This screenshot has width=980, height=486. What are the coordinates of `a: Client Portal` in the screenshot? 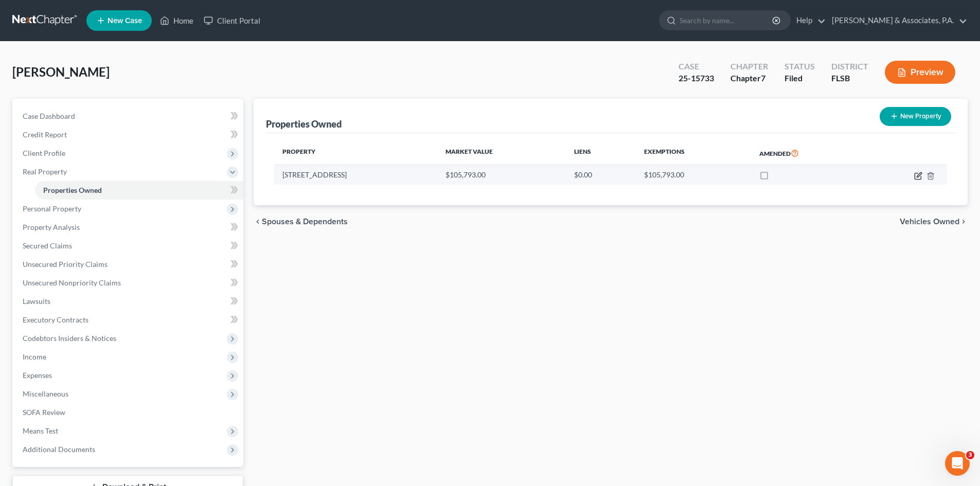 It's located at (232, 20).